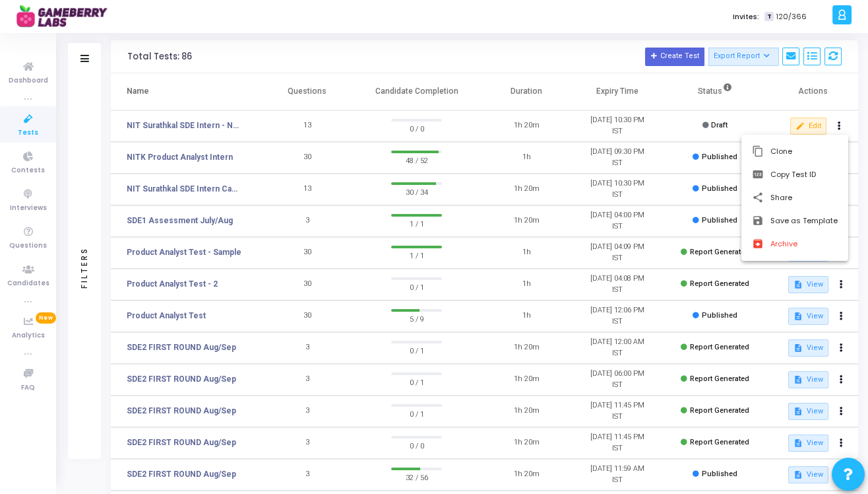  Describe the element at coordinates (758, 244) in the screenshot. I see `mat-icon: archive` at that location.